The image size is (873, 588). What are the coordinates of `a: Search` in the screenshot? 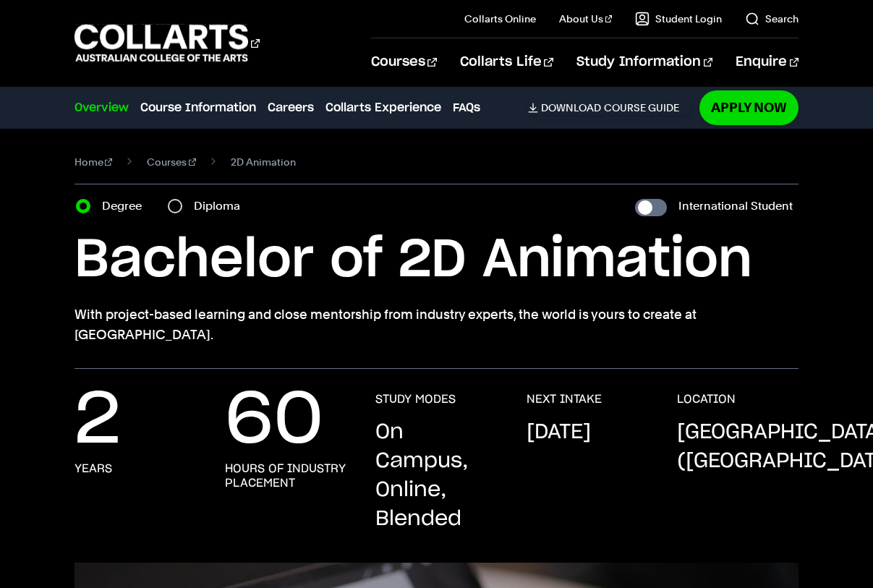 It's located at (771, 19).